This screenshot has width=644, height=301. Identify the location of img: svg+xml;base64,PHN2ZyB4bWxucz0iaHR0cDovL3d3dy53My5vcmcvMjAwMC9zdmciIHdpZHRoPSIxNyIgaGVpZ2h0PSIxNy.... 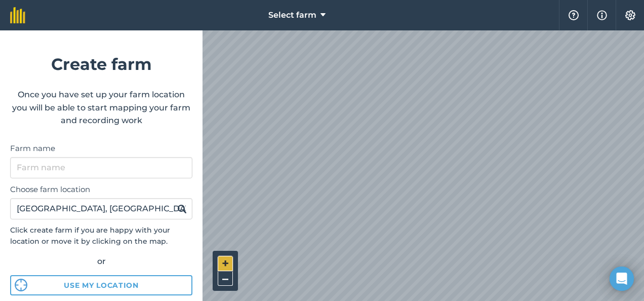
(602, 15).